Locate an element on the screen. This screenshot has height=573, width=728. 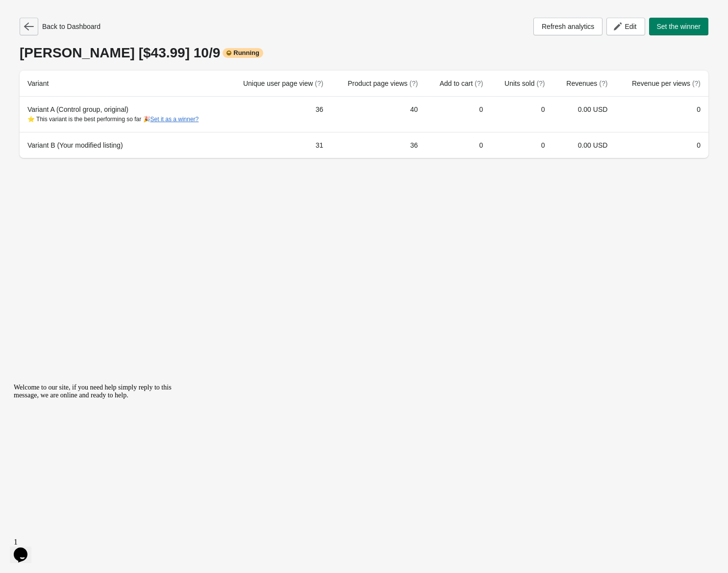
button: Edit is located at coordinates (625, 26).